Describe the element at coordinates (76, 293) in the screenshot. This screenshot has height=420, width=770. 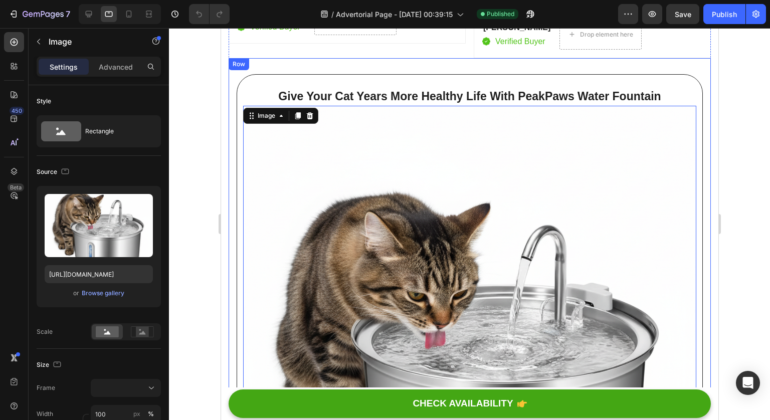
I see `span: or` at that location.